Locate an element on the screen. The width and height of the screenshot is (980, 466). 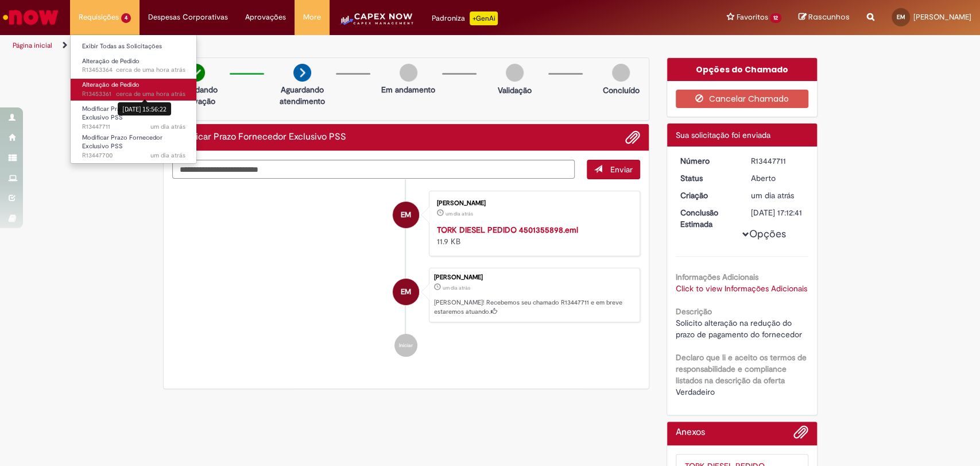
div: 11.9 KB is located at coordinates (532, 235).